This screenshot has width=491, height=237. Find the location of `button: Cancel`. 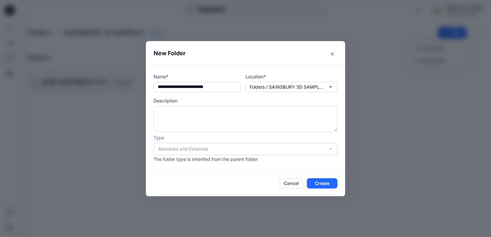

button: Cancel is located at coordinates (291, 184).